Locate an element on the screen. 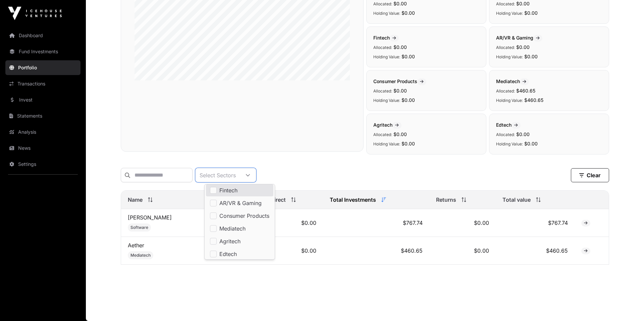  a: News is located at coordinates (43, 148).